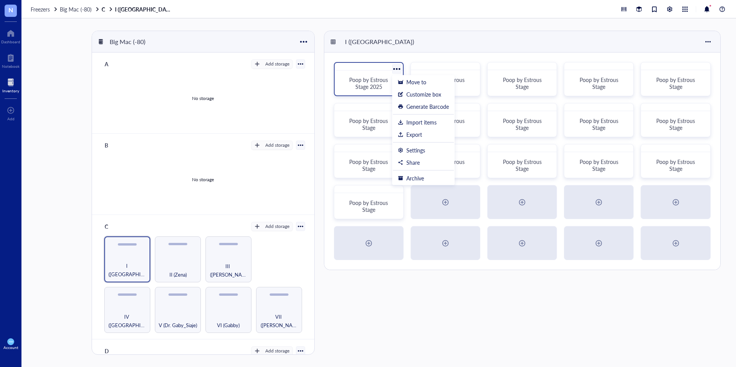 This screenshot has height=367, width=736. What do you see at coordinates (11, 66) in the screenshot?
I see `div: Notebook` at bounding box center [11, 66].